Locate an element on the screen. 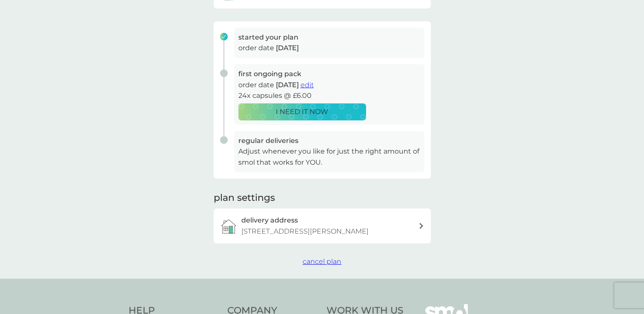 Image resolution: width=644 pixels, height=314 pixels. button: cancel plan is located at coordinates (322, 262).